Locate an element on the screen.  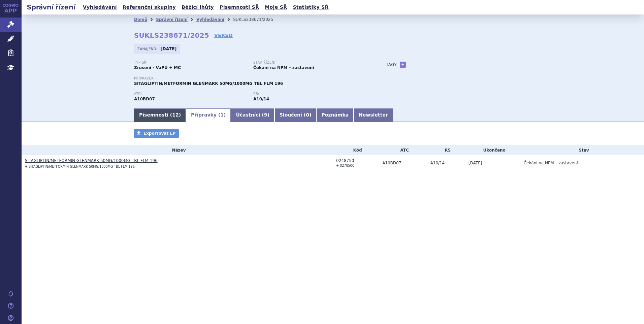
li: SUKLS238671/2025 is located at coordinates (257, 20).